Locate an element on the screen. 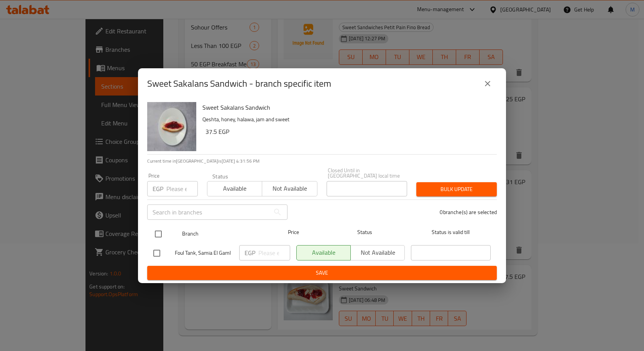 The height and width of the screenshot is (351, 644). h2: Sweet Sakalans Sandwich - branch specific item is located at coordinates (239, 83).